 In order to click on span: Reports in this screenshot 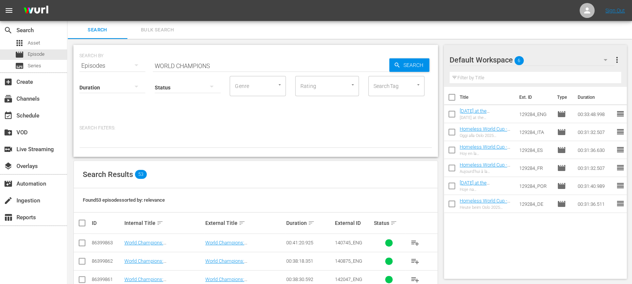, I will do `click(8, 218)`.